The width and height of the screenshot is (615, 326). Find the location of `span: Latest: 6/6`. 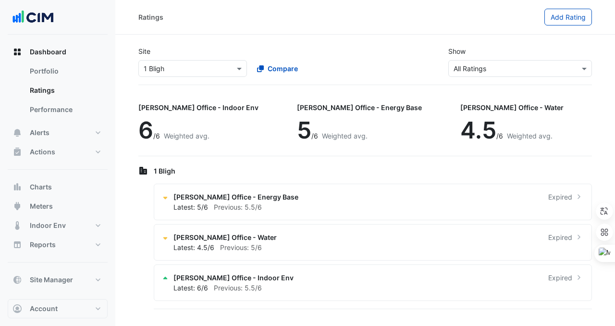

span: Latest: 6/6 is located at coordinates (191, 287).